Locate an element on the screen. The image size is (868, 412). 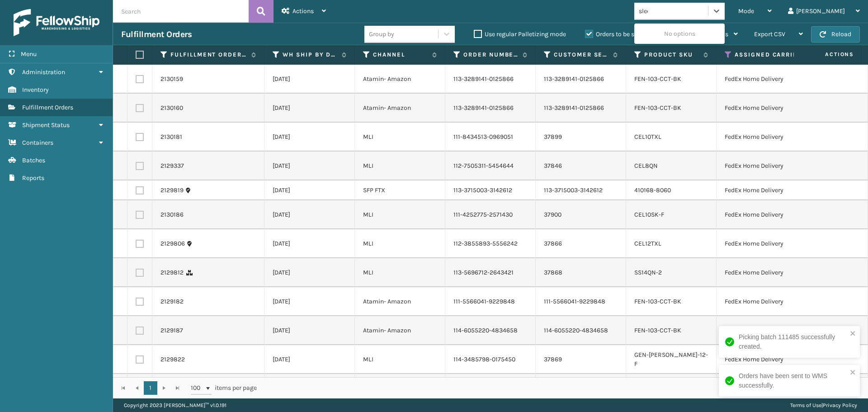
a: 2130186 is located at coordinates (171, 215).